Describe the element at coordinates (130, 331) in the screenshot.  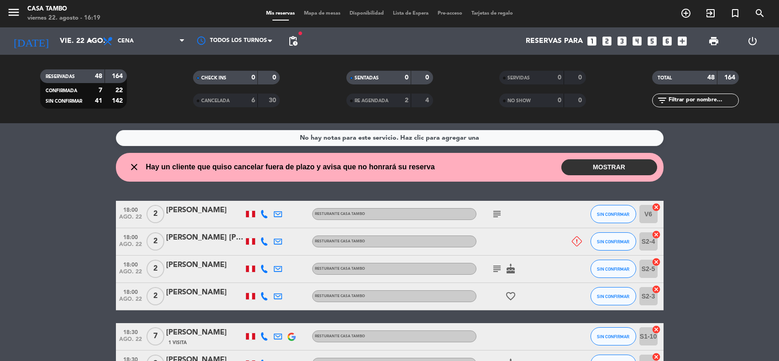
I see `span: 18:30` at that location.